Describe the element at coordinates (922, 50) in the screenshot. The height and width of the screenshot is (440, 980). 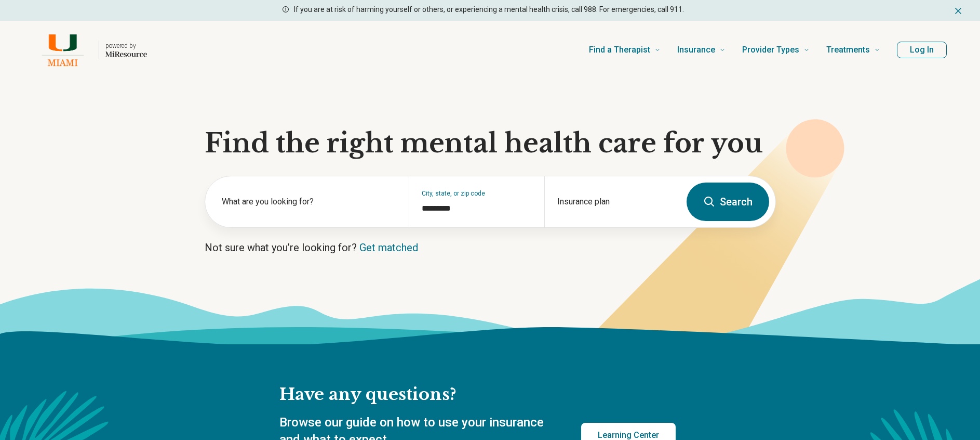
I see `button: Log In` at that location.